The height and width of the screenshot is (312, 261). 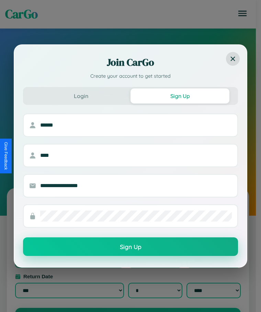 What do you see at coordinates (131, 62) in the screenshot?
I see `h2: Join CarGo` at bounding box center [131, 62].